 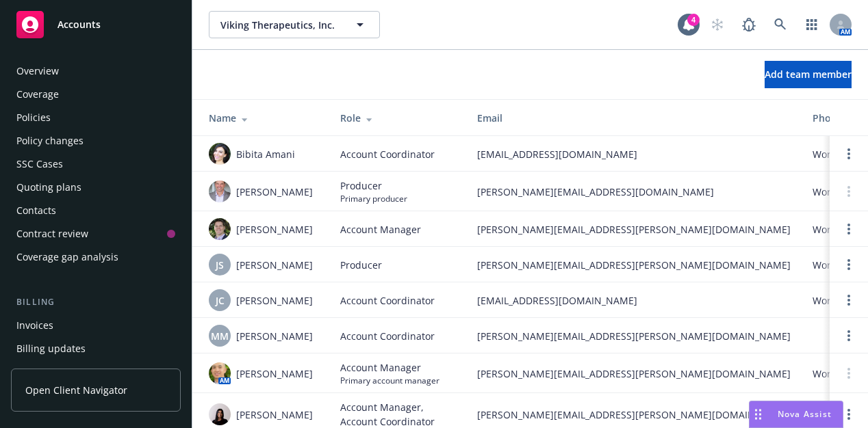 I want to click on a: Contract review, so click(x=95, y=234).